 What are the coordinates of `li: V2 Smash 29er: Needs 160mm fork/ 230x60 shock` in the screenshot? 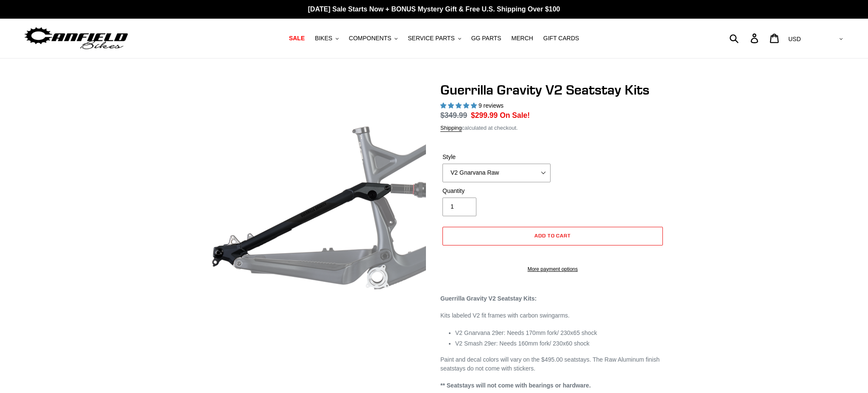 It's located at (560, 343).